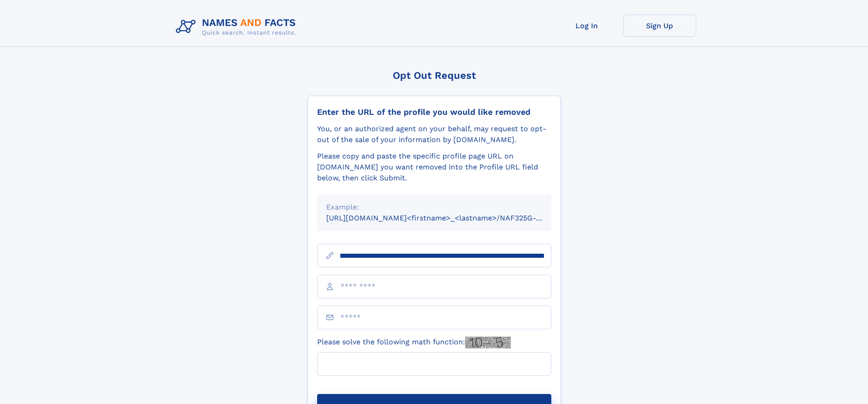 Image resolution: width=868 pixels, height=404 pixels. What do you see at coordinates (434, 112) in the screenshot?
I see `div: Enter the URL of the profile you would like removed` at bounding box center [434, 112].